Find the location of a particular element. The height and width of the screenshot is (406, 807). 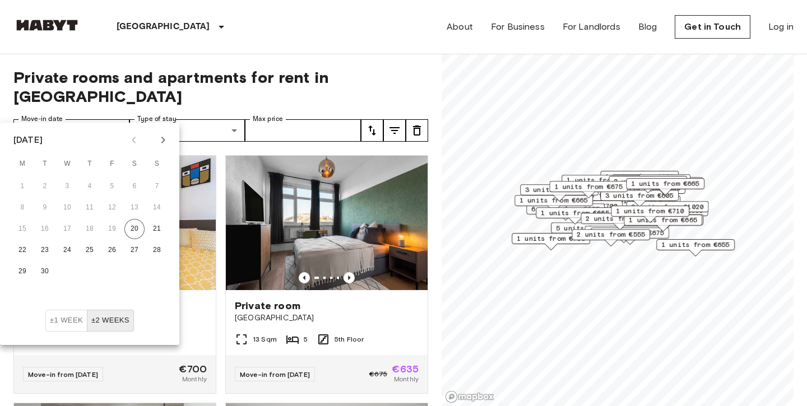

button: 29 is located at coordinates (22, 272).